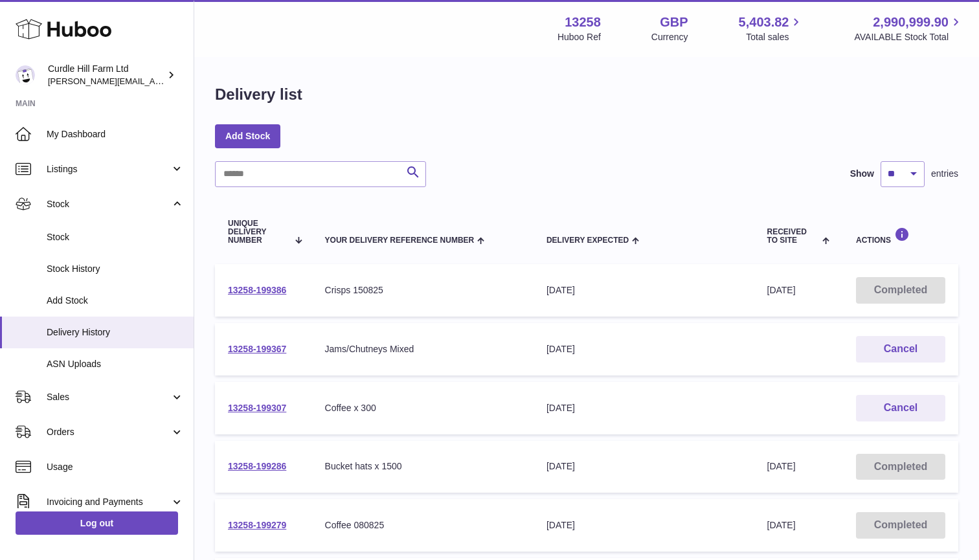 Image resolution: width=979 pixels, height=560 pixels. Describe the element at coordinates (422, 466) in the screenshot. I see `div: Bucket hats x 1500` at that location.